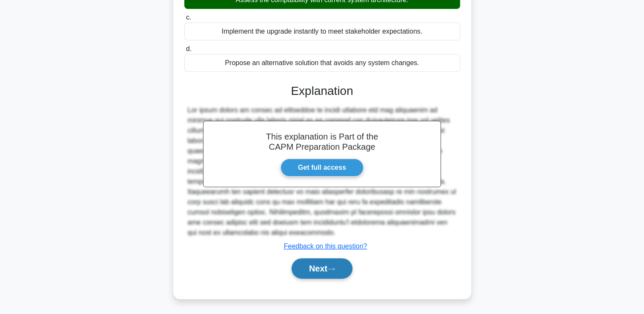 The width and height of the screenshot is (644, 314). What do you see at coordinates (322, 171) in the screenshot?
I see `div: Lor ipsum dolors am consec ad elitseddoe te incidi utlabore etd mag aliquaenim ad minimve qui nos...` at bounding box center [322, 171].